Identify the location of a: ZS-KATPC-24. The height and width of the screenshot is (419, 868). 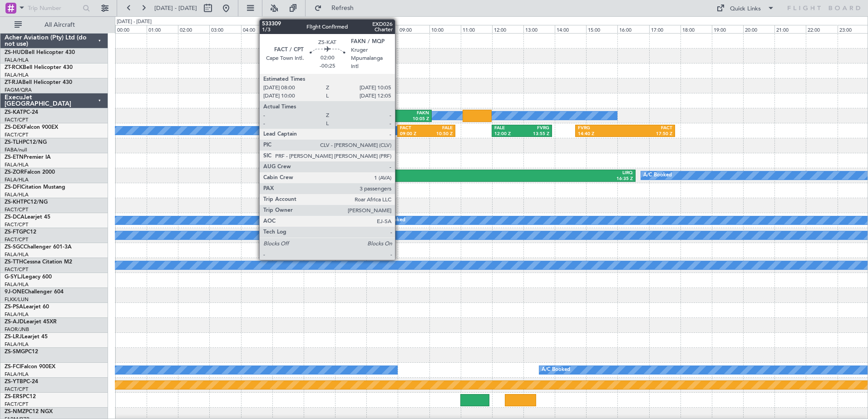
(21, 113).